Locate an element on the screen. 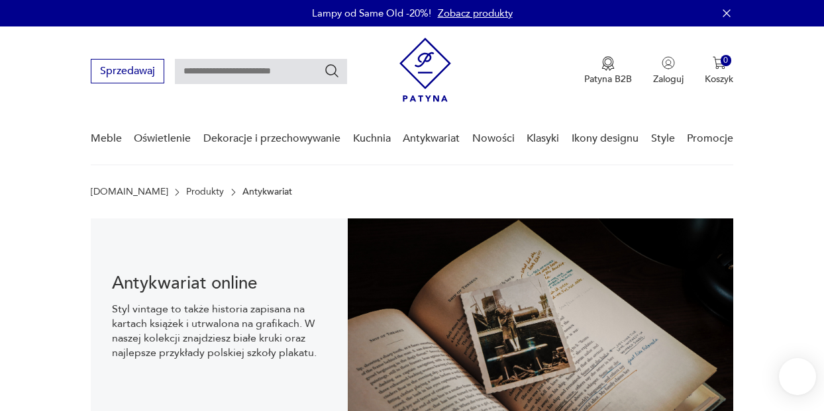  button: Zaloguj is located at coordinates (669, 71).